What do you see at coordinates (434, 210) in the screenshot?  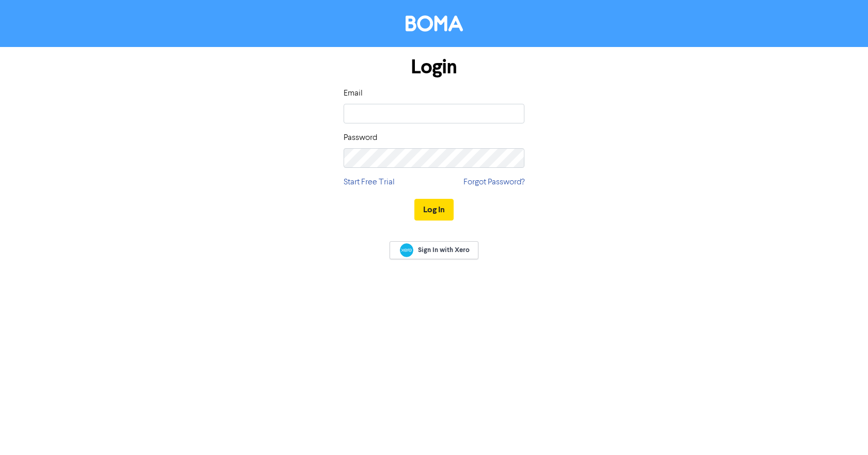 I see `button: Log In` at bounding box center [434, 210].